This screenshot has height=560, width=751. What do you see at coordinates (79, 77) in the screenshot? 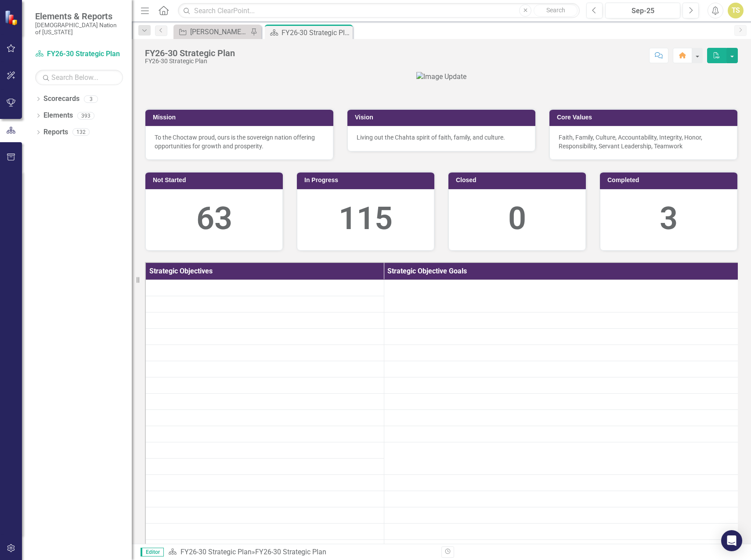
I see `input: Search Below...` at bounding box center [79, 77].